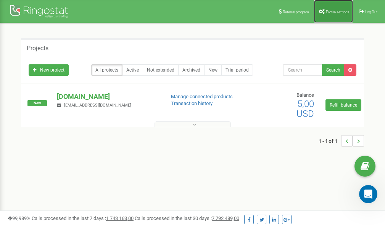 This screenshot has width=385, height=228. I want to click on button: Search, so click(333, 70).